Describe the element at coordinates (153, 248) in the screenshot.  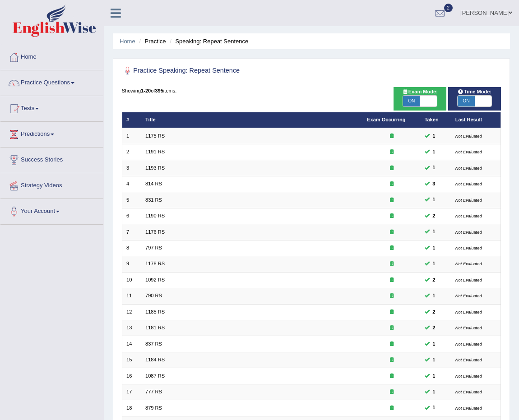
I see `a: 797 RS` at that location.